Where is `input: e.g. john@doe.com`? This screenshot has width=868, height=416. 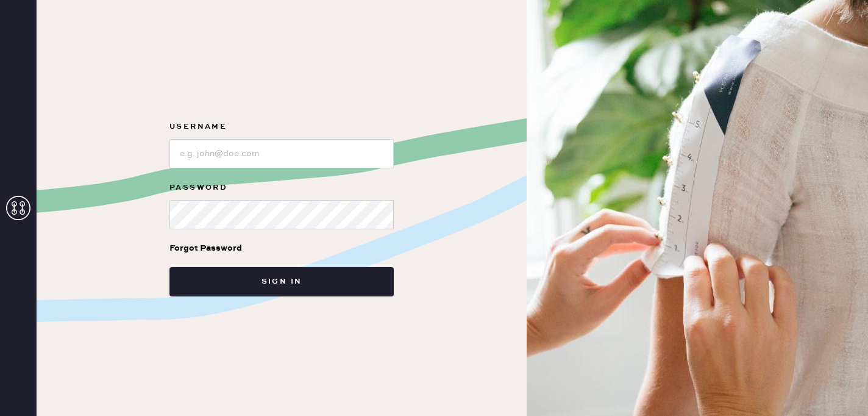 input: e.g. john@doe.com is located at coordinates (282, 154).